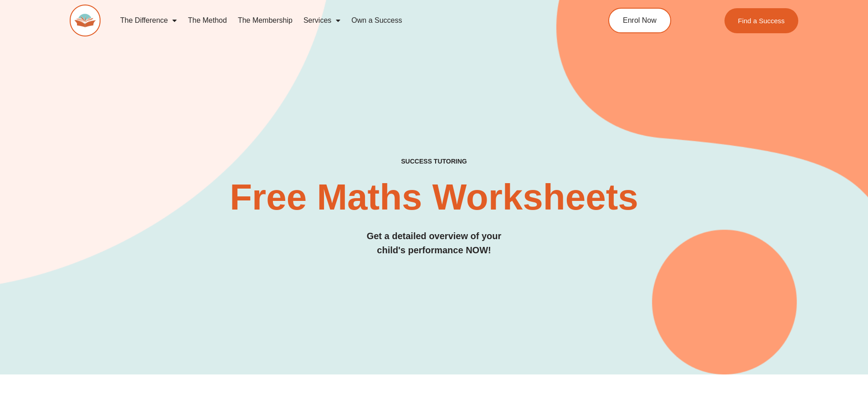  Describe the element at coordinates (434, 243) in the screenshot. I see `h3: Get a detailed overview of your child's performance NOW!` at that location.